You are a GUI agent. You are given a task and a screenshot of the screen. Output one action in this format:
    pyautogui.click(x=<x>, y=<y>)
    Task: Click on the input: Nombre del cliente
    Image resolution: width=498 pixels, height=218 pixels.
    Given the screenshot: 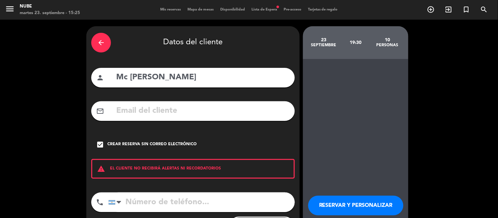 What is the action you would take?
    pyautogui.click(x=203, y=78)
    